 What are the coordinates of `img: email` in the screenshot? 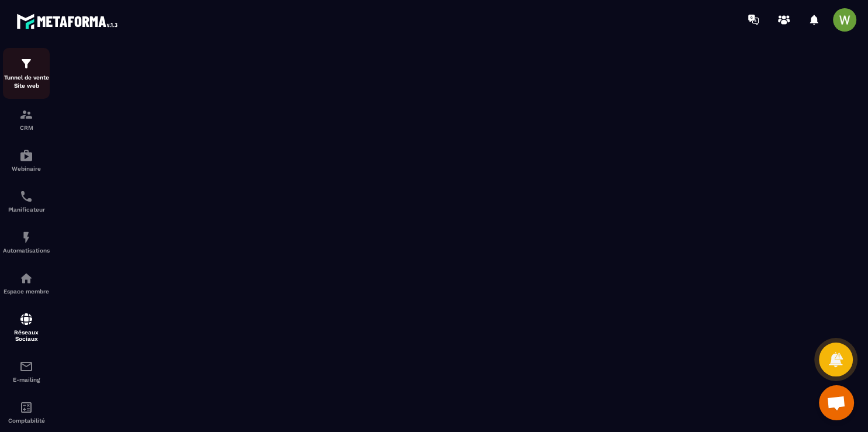 It's located at (27, 367).